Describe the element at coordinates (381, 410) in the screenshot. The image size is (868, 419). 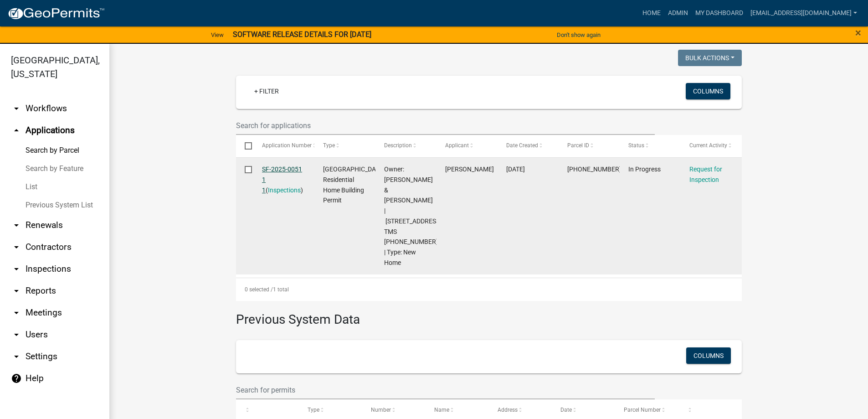
I see `span: Number` at that location.